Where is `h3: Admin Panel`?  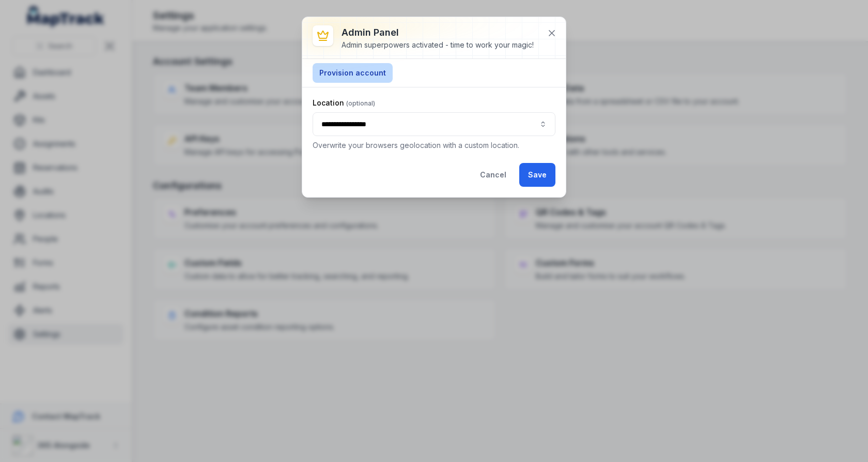
h3: Admin Panel is located at coordinates (438, 32).